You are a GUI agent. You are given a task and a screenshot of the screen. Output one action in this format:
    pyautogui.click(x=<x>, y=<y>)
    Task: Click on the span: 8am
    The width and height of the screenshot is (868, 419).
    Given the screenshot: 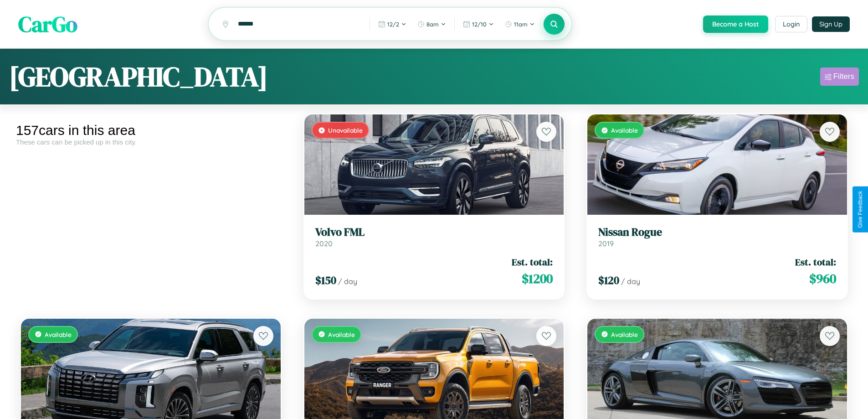 What is the action you would take?
    pyautogui.click(x=432, y=24)
    